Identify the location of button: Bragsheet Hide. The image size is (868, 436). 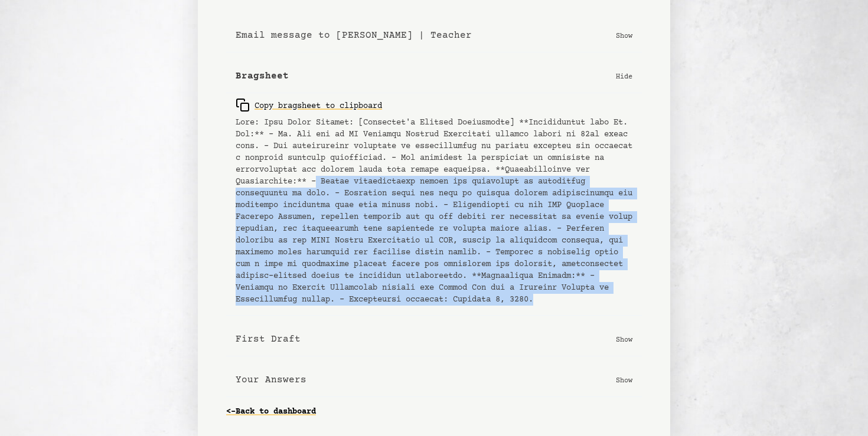
(434, 76).